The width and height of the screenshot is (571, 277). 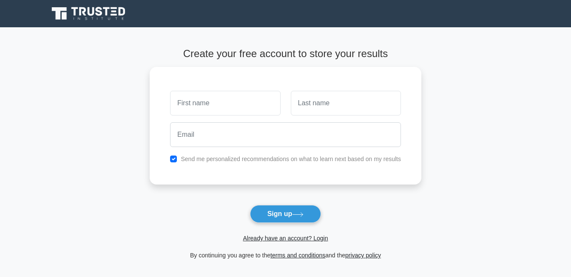 I want to click on a: privacy policy, so click(x=363, y=255).